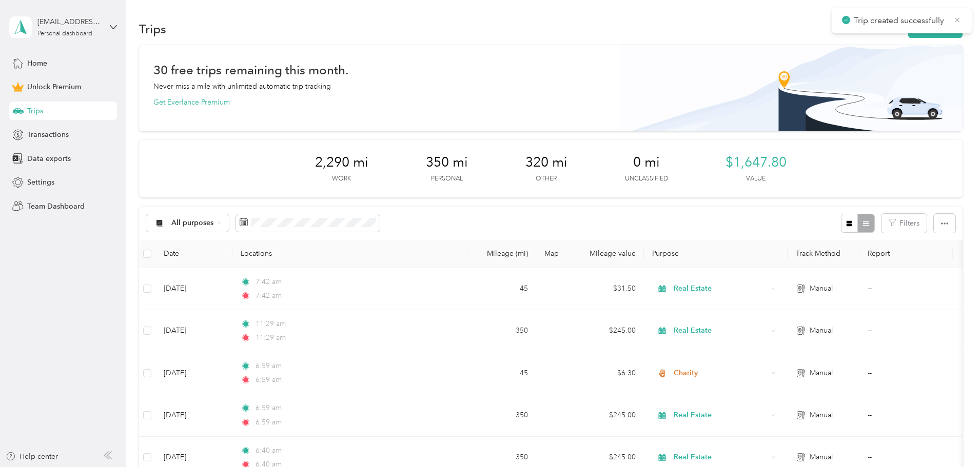  What do you see at coordinates (721, 373) in the screenshot?
I see `span: Charity` at bounding box center [721, 373].